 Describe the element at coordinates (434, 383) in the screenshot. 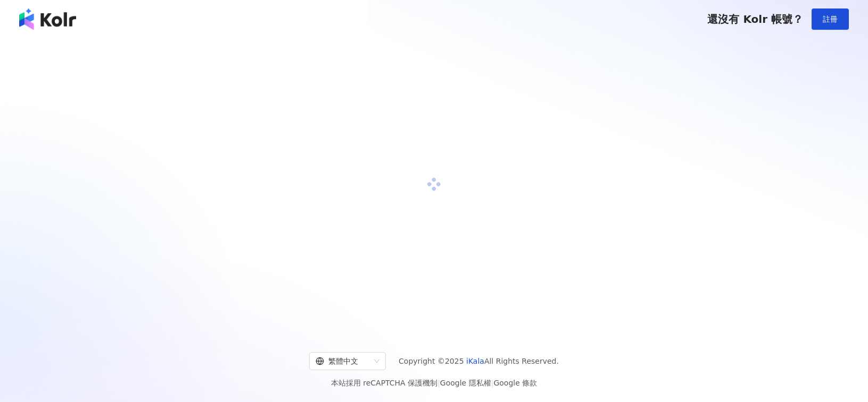

I see `span: 本站採用 reCAPTCHA 保護機制` at that location.